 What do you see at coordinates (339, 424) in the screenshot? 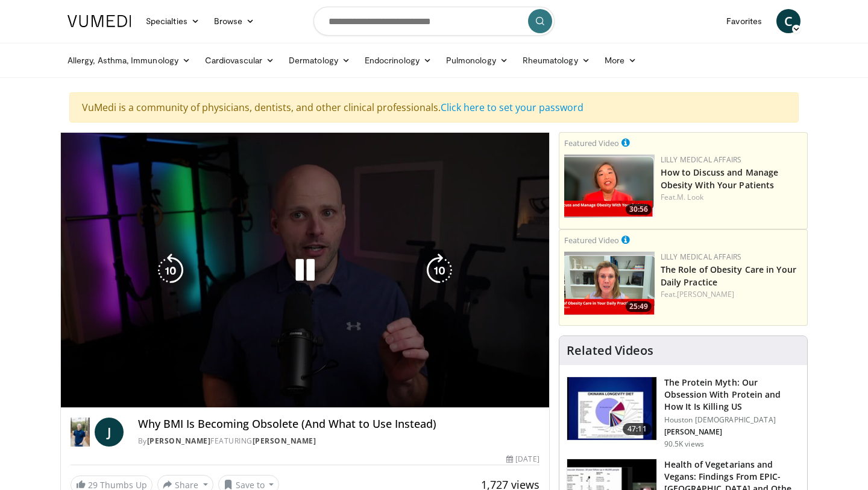
I see `h4: Why BMI Is Becoming Obsolete (And What to Use Instead)` at bounding box center [339, 424].